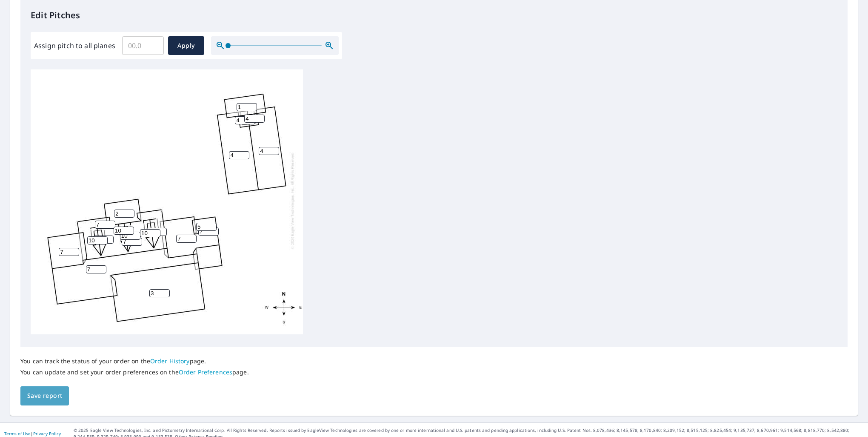  Describe the element at coordinates (186, 46) in the screenshot. I see `span: Apply` at that location.